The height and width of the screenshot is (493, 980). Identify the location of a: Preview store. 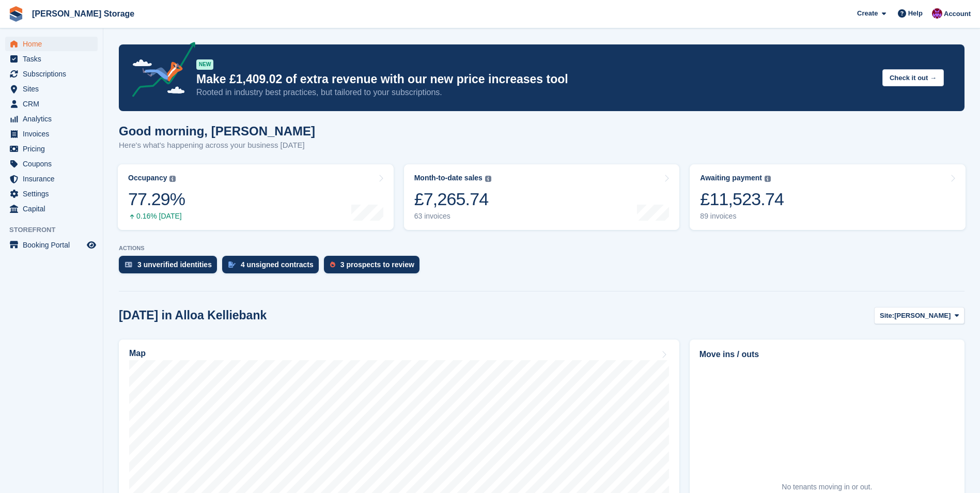
(91, 245).